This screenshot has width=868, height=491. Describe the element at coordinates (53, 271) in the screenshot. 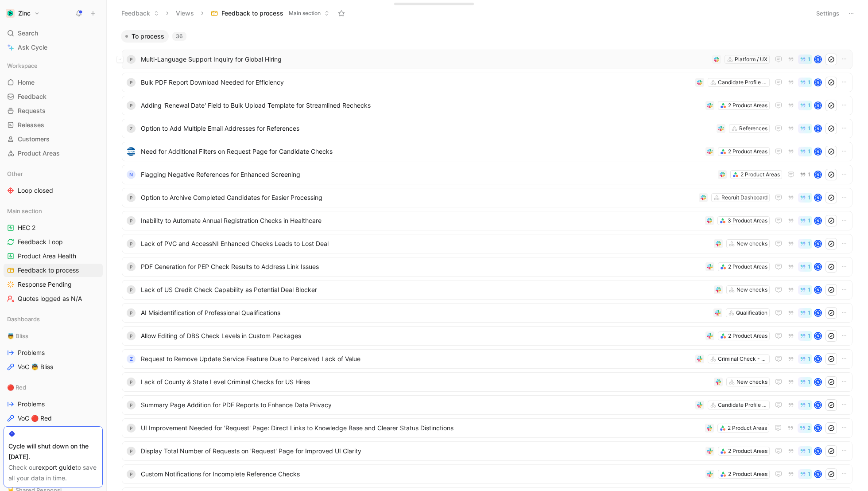

I see `a: Feedback to process` at that location.